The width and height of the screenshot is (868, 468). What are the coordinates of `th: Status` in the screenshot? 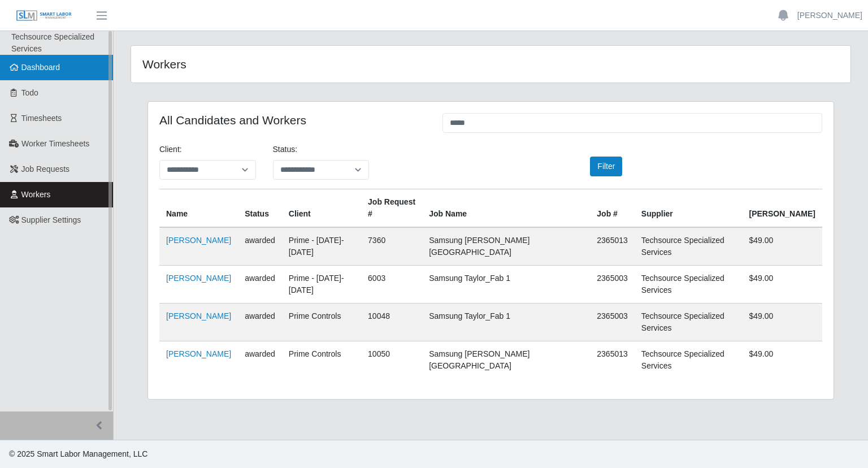 It's located at (260, 208).